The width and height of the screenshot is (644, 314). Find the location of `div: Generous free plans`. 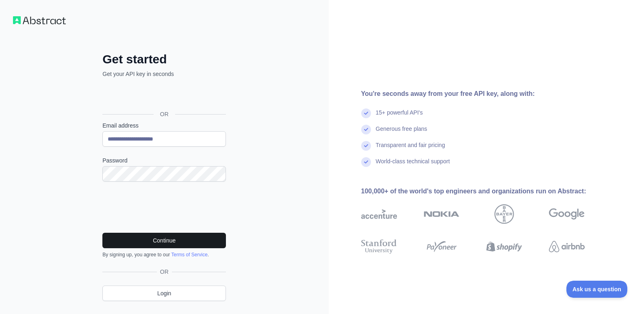

div: Generous free plans is located at coordinates (402, 133).